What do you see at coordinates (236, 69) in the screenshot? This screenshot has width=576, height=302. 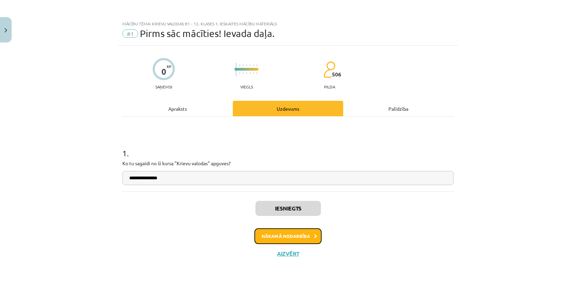 I see `img: icon-long-line-d9ea69661e0d244f92f715978eff75569469978d946b2353a9bb055b3ed8787d.svg` at bounding box center [236, 69].